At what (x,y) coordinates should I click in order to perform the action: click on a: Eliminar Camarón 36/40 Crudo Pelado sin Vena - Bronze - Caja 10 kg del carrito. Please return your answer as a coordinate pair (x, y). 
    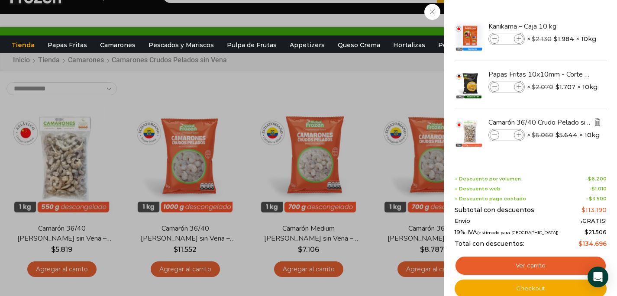
    Looking at the image, I should click on (598, 123).